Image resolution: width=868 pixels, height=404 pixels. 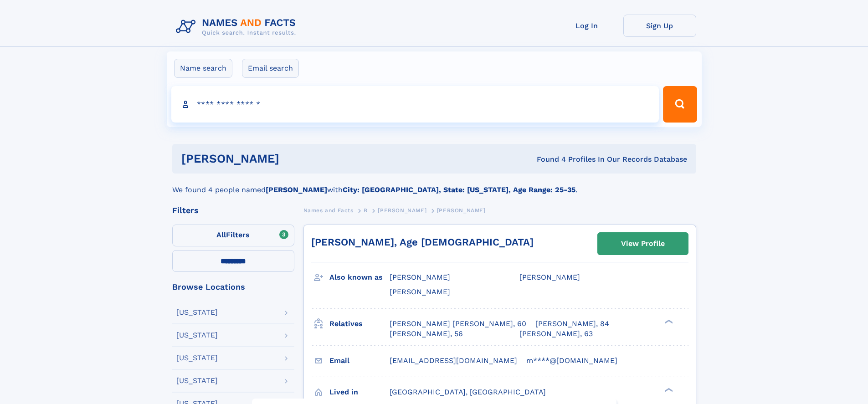 I want to click on a: Names and Facts, so click(x=328, y=210).